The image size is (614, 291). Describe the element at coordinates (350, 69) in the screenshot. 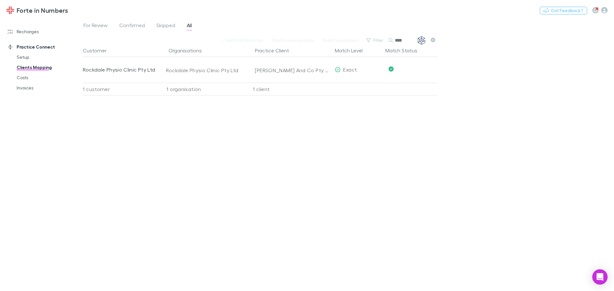

I see `span: Exact` at that location.